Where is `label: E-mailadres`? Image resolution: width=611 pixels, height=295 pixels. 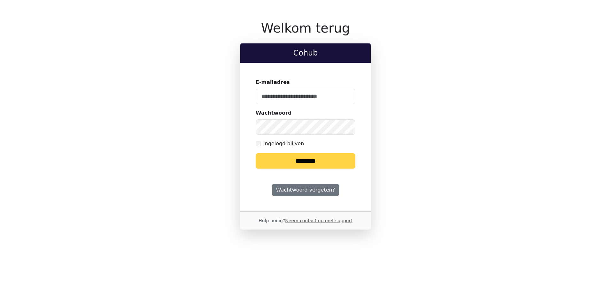
label: E-mailadres is located at coordinates (273, 82).